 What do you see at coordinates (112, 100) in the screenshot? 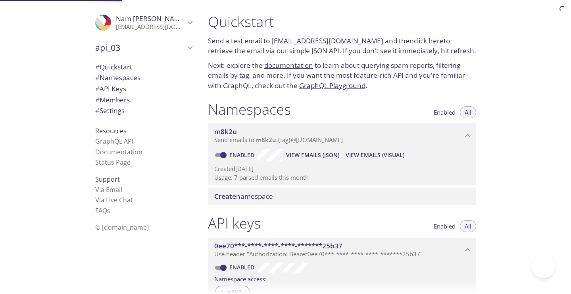
I see `span: Members` at bounding box center [112, 100].